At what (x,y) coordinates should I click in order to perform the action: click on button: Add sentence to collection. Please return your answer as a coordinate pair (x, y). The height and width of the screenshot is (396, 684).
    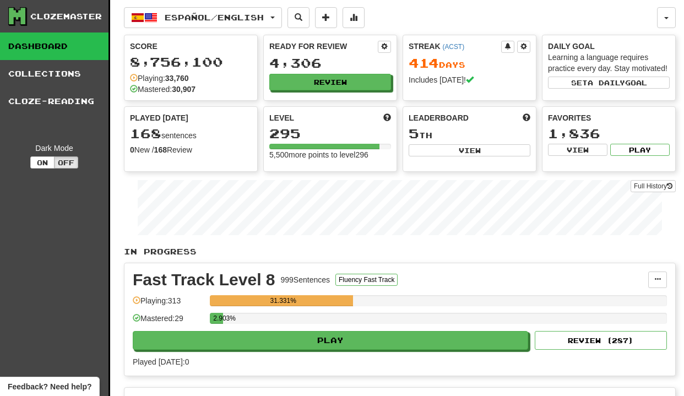
    Looking at the image, I should click on (326, 18).